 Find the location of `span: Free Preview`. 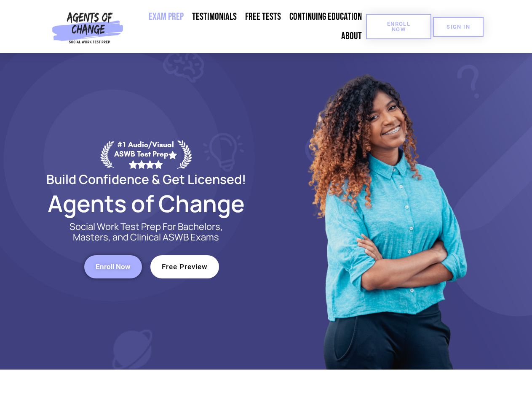

span: Free Preview is located at coordinates (185, 266).